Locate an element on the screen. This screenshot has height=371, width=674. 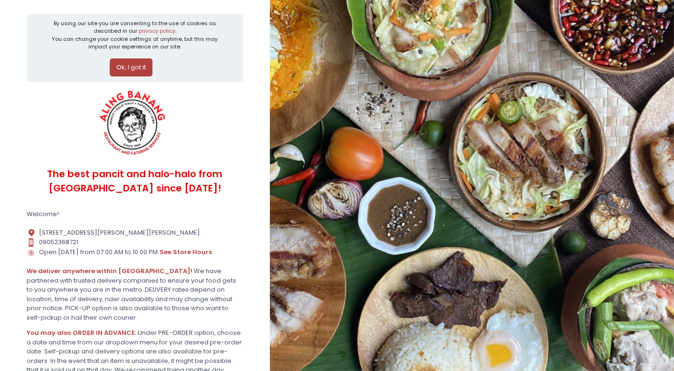
button: Ok, I got it is located at coordinates (131, 67).